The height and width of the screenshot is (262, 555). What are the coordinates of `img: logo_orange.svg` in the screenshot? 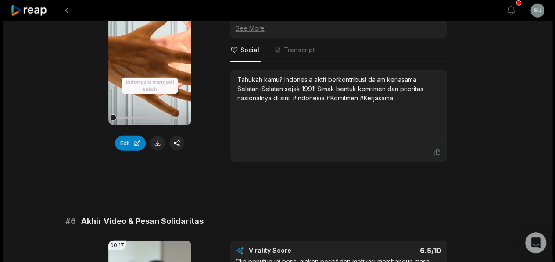 It's located at (18, 18).